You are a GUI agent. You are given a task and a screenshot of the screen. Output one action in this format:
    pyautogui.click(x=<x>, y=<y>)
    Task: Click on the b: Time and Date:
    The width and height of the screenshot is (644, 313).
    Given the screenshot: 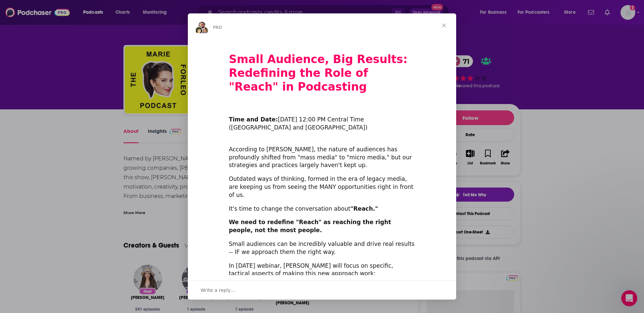 What is the action you would take?
    pyautogui.click(x=253, y=119)
    